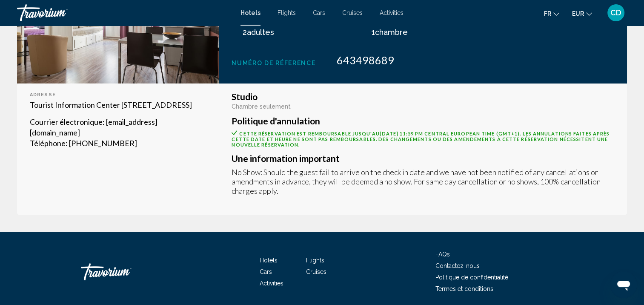 The image size is (644, 305). What do you see at coordinates (47, 143) in the screenshot?
I see `span: Téléphone` at bounding box center [47, 143].